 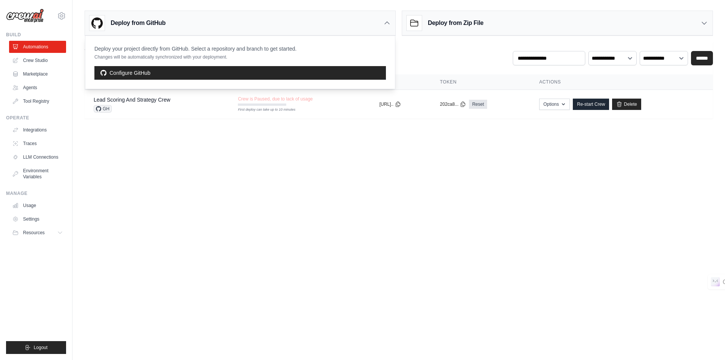 What do you see at coordinates (195, 57) in the screenshot?
I see `p: Changes will be automatically synchronized with your deployment.` at bounding box center [195, 57].